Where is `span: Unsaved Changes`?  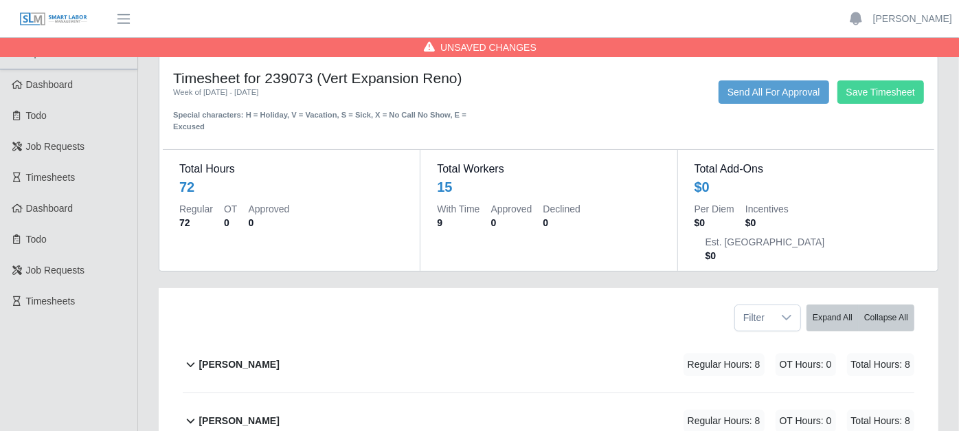 span: Unsaved Changes is located at coordinates (488, 47).